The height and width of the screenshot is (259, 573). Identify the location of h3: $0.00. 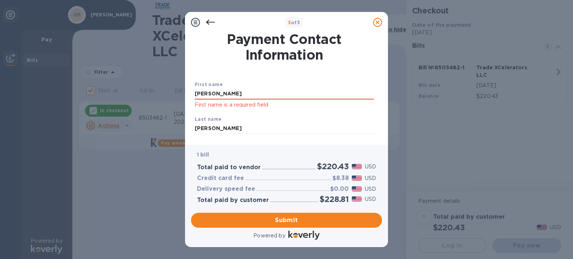
(340, 189).